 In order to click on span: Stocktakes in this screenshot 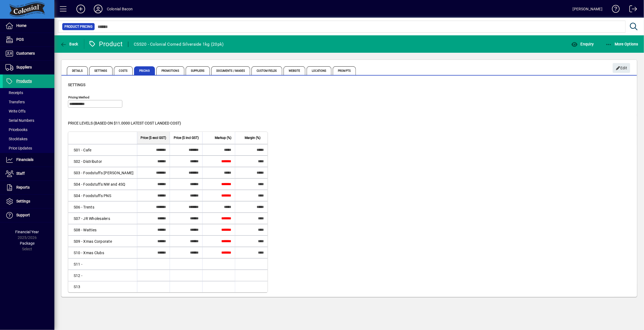, I will do `click(16, 139)`.